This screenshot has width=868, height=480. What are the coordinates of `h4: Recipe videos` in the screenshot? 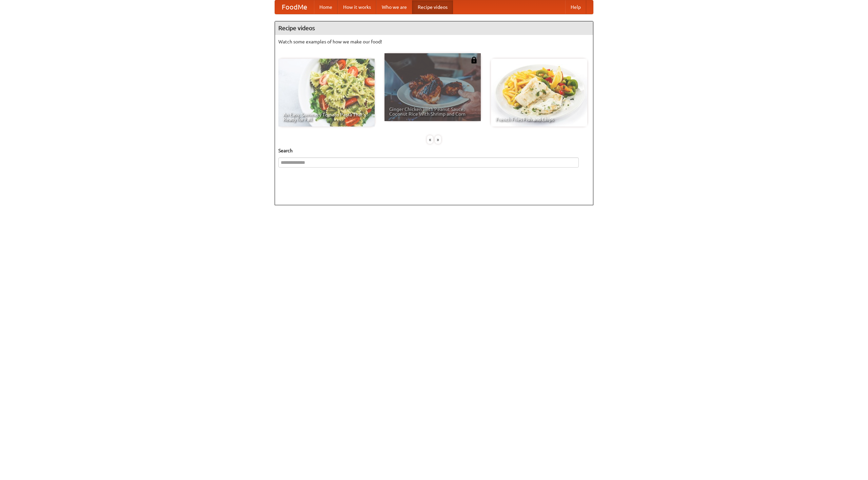 It's located at (434, 28).